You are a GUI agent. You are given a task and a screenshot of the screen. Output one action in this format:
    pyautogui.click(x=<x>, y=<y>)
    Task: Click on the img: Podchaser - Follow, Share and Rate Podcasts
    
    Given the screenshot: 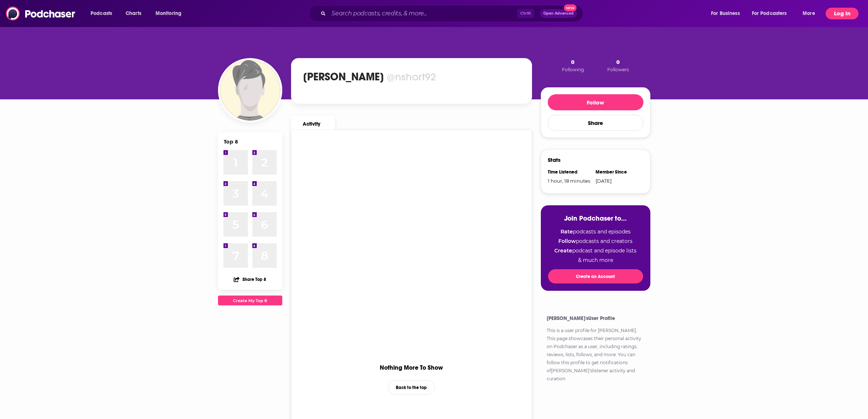 What is the action you would take?
    pyautogui.click(x=41, y=14)
    